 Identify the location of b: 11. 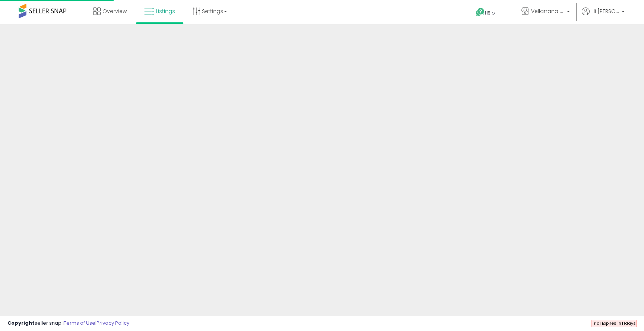
(623, 322).